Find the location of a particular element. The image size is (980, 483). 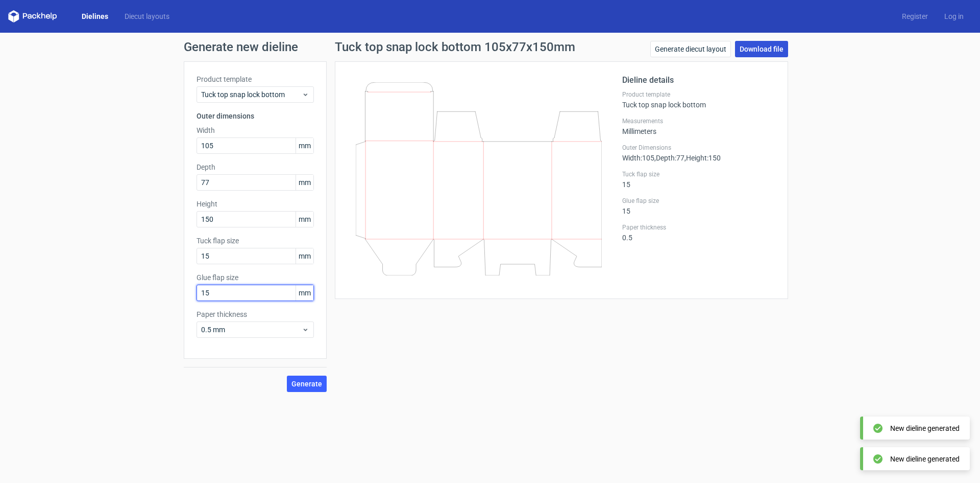

div: Tuck top snap lock bottom is located at coordinates (699, 100).